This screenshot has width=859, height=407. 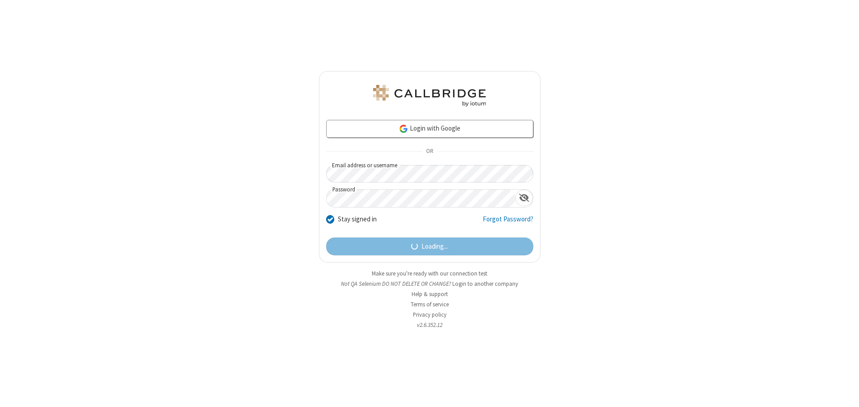 What do you see at coordinates (429, 284) in the screenshot?
I see `li: Not QA Selenium DO NOT DELETE OR CHANGE?` at bounding box center [429, 284].